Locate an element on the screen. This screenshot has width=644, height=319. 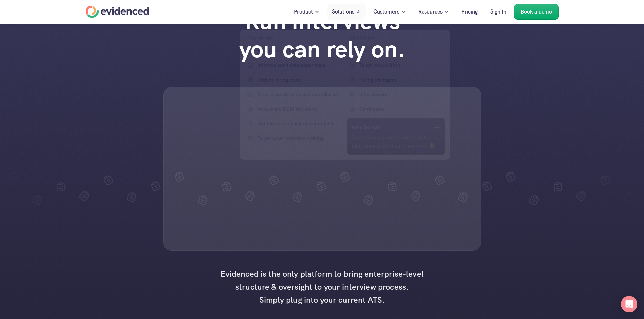
a: Pricing is located at coordinates (469, 12).